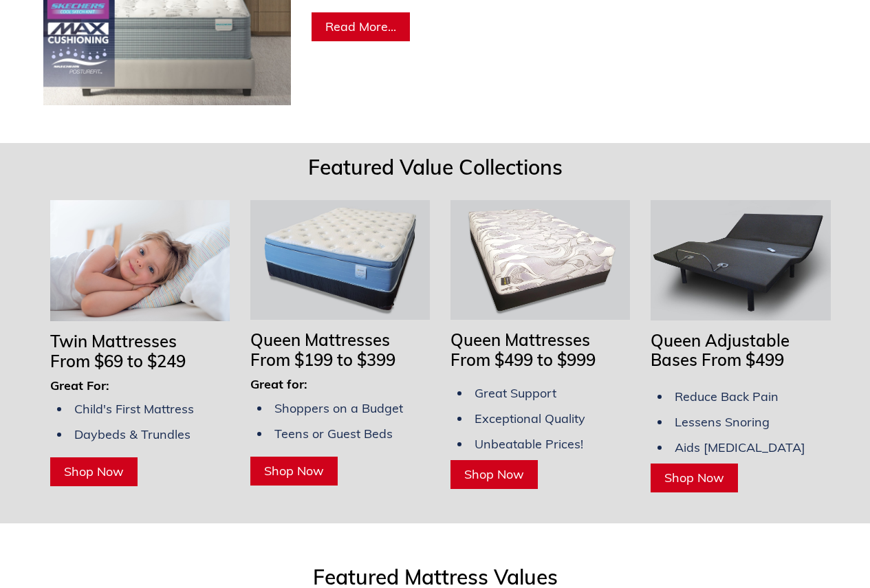  I want to click on span: From $499 to $999, so click(523, 360).